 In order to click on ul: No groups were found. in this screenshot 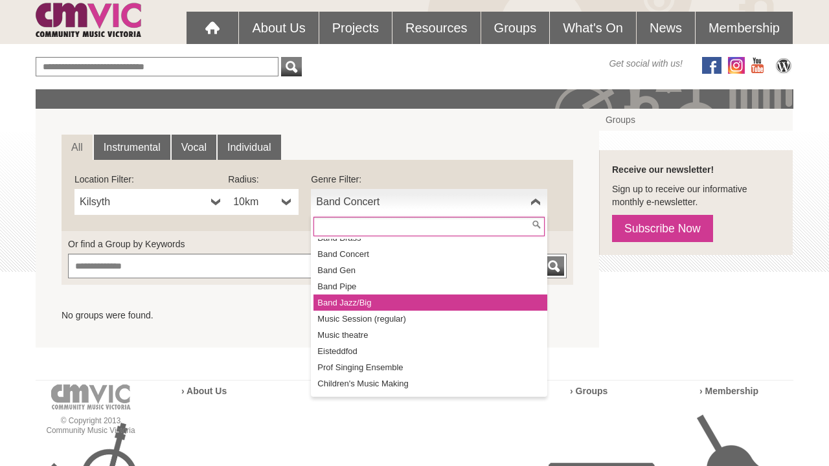, I will do `click(317, 315)`.